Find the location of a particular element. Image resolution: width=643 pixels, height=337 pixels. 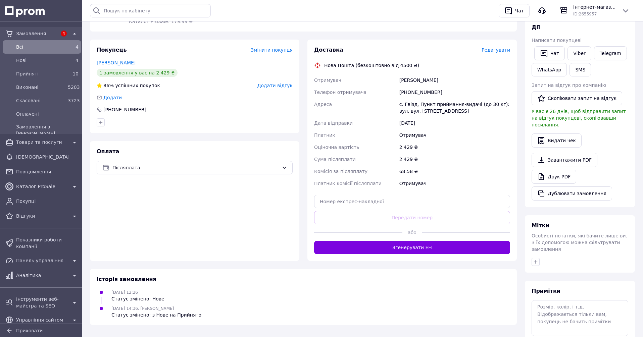

span: Відгуки is located at coordinates (42, 216).